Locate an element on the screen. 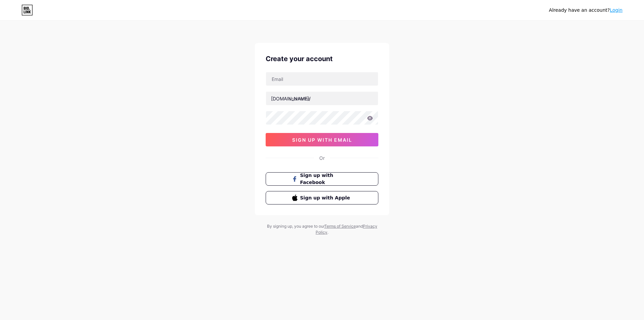 The height and width of the screenshot is (320, 644). a: Sign up with Apple is located at coordinates (322, 198).